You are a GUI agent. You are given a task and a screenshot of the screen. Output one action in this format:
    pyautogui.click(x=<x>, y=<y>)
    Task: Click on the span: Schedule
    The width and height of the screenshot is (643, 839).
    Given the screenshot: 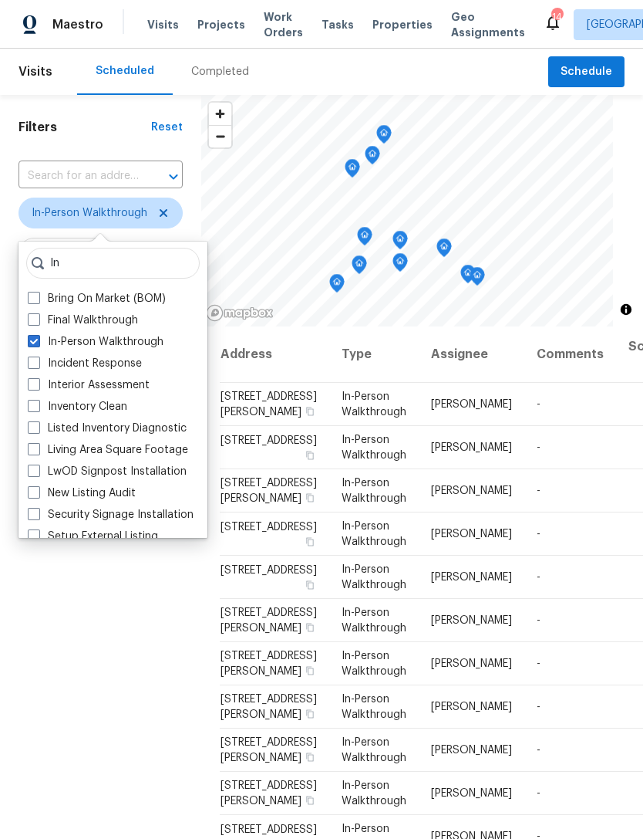 What is the action you would take?
    pyautogui.click(x=586, y=72)
    